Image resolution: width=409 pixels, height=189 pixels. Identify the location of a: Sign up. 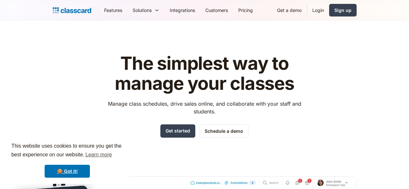
(342, 10).